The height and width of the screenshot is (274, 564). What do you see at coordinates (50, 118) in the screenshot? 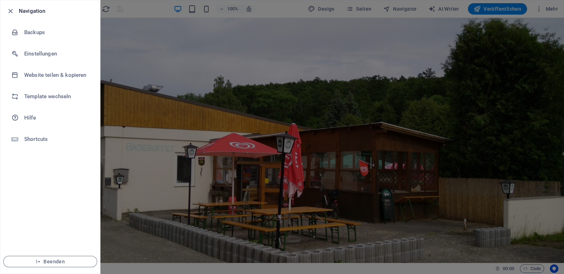
I see `a: Hilfe` at bounding box center [50, 118].